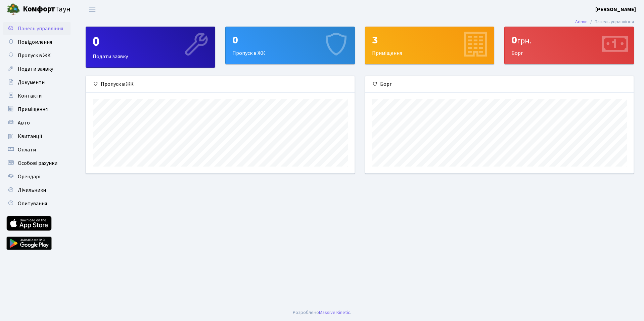  Describe the element at coordinates (37, 150) in the screenshot. I see `a: Оплати` at that location.